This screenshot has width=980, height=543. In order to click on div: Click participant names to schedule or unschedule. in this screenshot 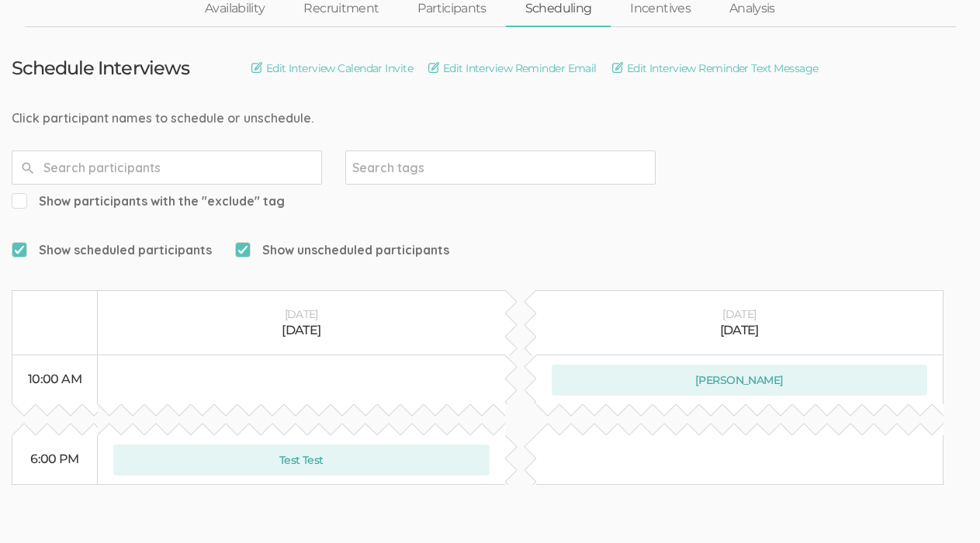, I will do `click(492, 118)`.